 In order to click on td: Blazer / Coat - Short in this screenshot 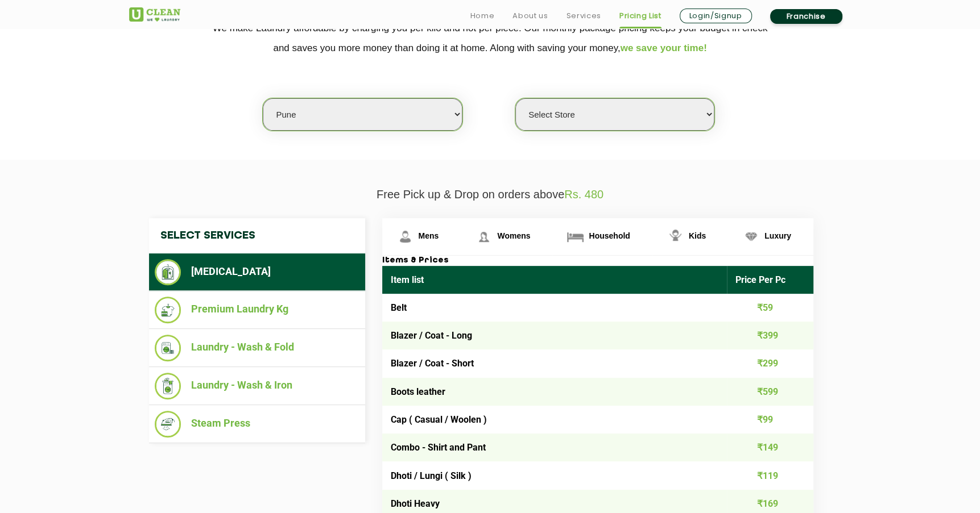, I will do `click(554, 363)`.